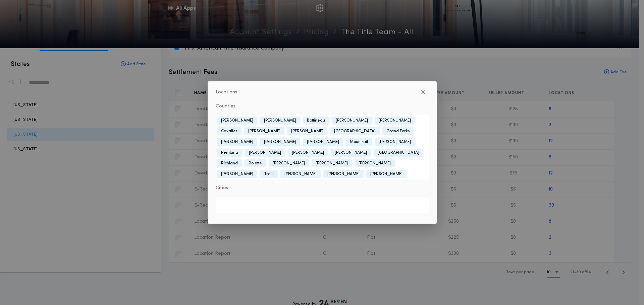 The width and height of the screenshot is (644, 305). What do you see at coordinates (229, 164) in the screenshot?
I see `span: Richland` at bounding box center [229, 164].